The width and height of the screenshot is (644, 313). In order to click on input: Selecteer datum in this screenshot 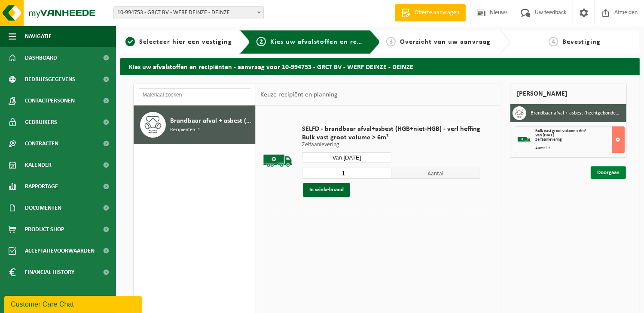, I will do `click(347, 157)`.